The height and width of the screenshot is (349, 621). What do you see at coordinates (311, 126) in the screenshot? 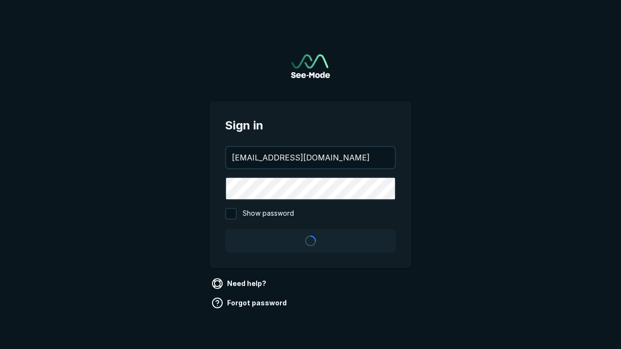
I see `span: Sign in` at bounding box center [311, 126].